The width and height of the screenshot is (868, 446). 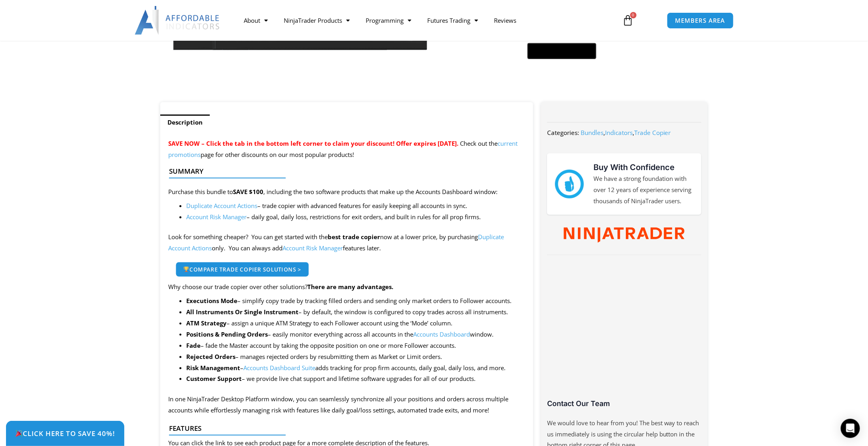 What do you see at coordinates (356, 217) in the screenshot?
I see `li: – daily goal, daily loss, restrictions for exit orders, and built in rules for all prop firms.` at bounding box center [356, 217].